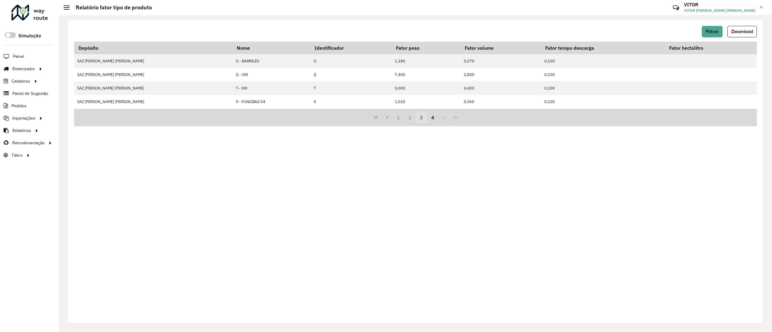 This screenshot has height=332, width=772. What do you see at coordinates (351, 102) in the screenshot?
I see `td: X` at bounding box center [351, 102].